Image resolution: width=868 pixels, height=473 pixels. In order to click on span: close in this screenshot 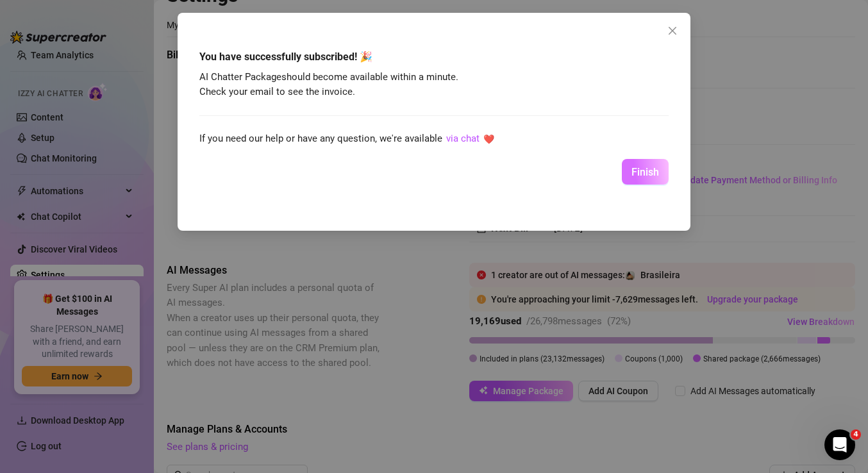, I will do `click(673, 31)`.